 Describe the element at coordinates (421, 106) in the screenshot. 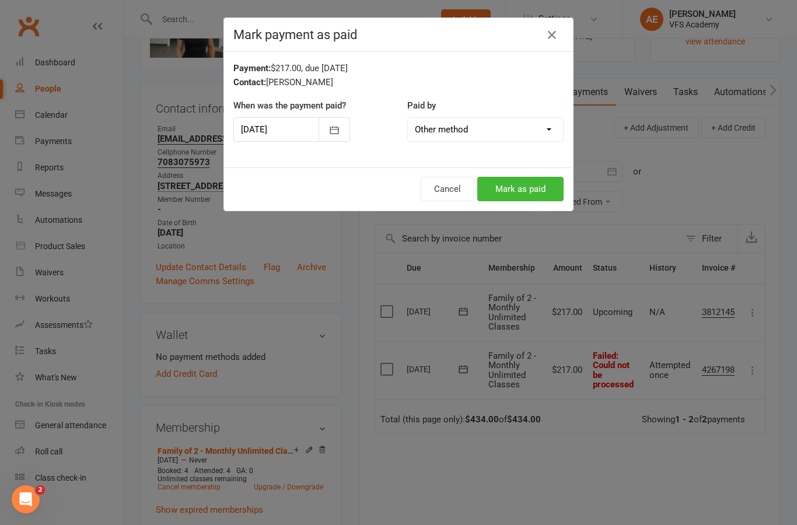

I see `label: Paid by` at that location.